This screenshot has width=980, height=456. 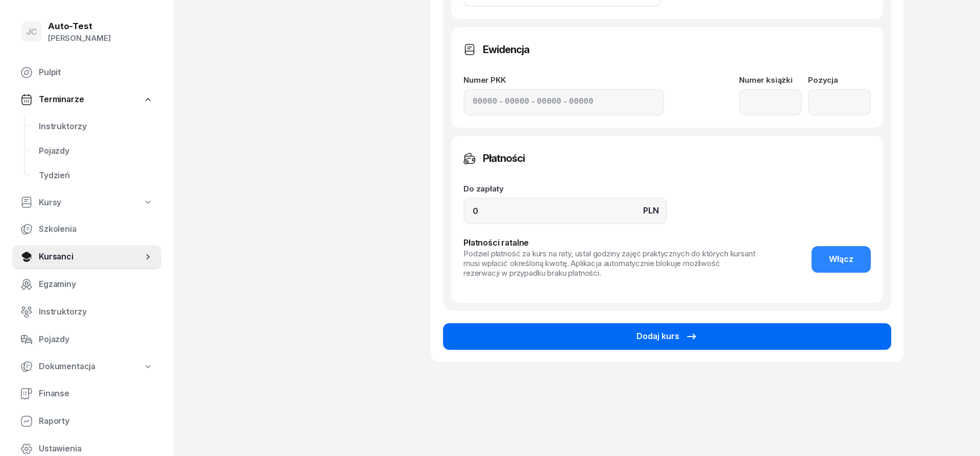 I want to click on a: Pulpit, so click(x=86, y=73).